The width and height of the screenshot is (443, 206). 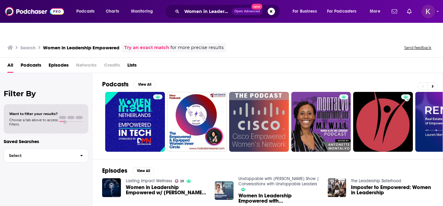 I want to click on div: Search podcasts, credits, & more..., so click(x=228, y=11).